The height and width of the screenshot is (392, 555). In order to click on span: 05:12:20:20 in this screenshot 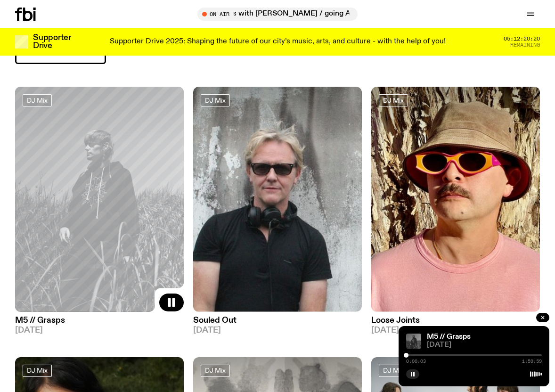, I will do `click(522, 39)`.